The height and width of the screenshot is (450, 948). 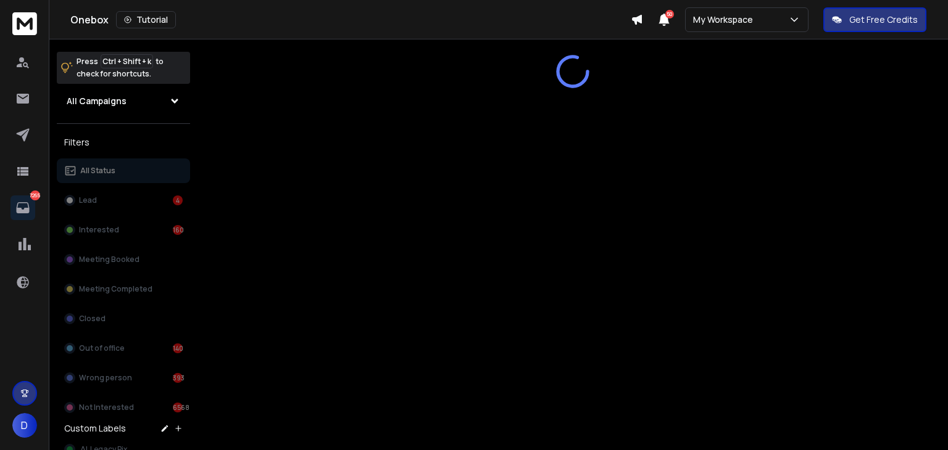 What do you see at coordinates (120, 68) in the screenshot?
I see `p: Press to check for shortcuts.` at bounding box center [120, 68].